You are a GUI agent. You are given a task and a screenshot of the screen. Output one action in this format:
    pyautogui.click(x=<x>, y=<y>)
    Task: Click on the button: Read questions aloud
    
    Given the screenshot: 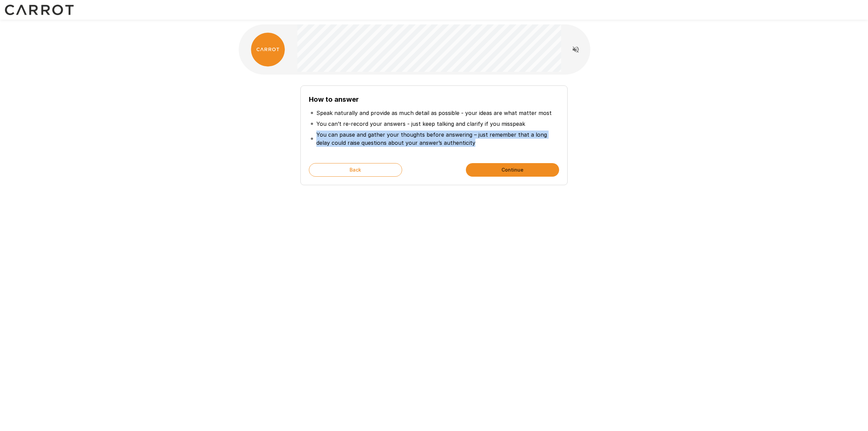 What is the action you would take?
    pyautogui.click(x=576, y=50)
    